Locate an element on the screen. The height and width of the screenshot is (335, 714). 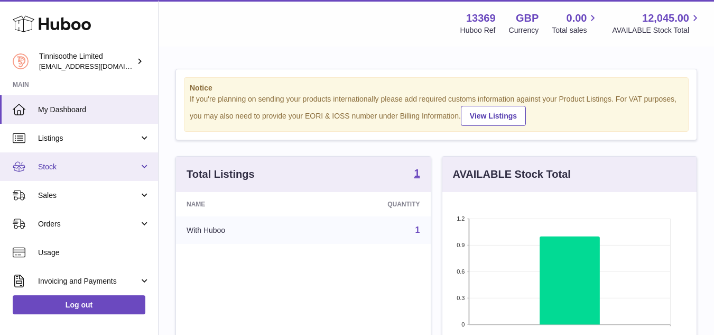
span: Invoicing and Payments is located at coordinates (88, 281).